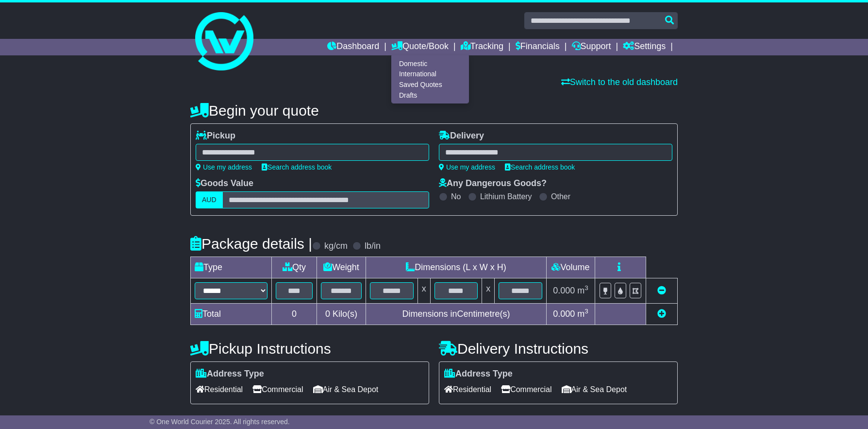  I want to click on td: Weight, so click(341, 268).